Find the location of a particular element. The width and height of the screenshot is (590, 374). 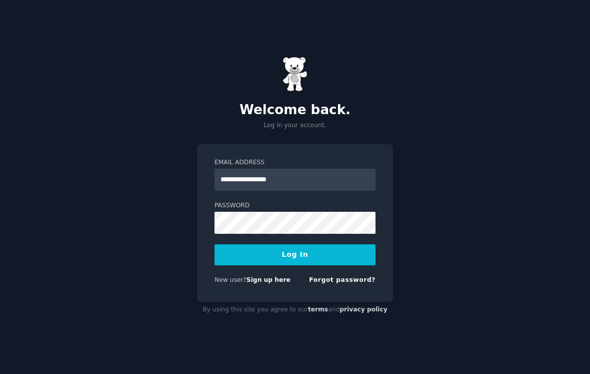

div: By using this site you agree to our and is located at coordinates (295, 310).